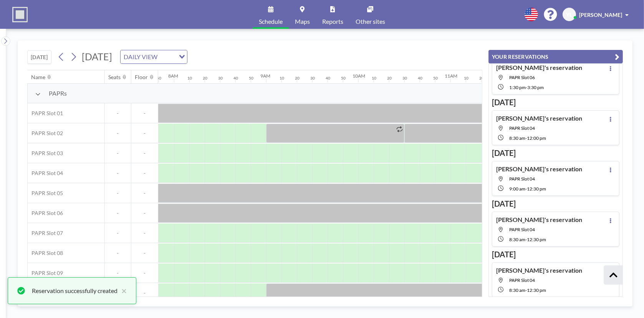  Describe the element at coordinates (141, 77) in the screenshot. I see `div: Floor` at that location.